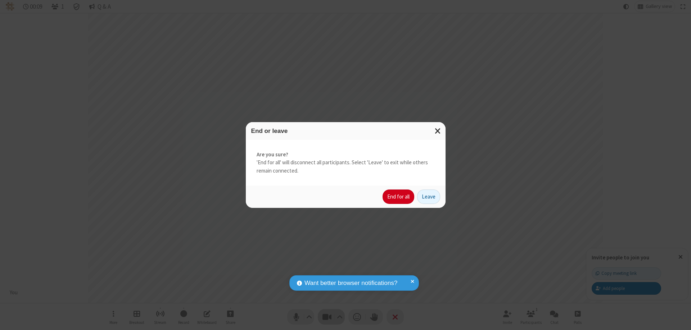  What do you see at coordinates (346, 131) in the screenshot?
I see `h3: End or leave` at bounding box center [346, 131].